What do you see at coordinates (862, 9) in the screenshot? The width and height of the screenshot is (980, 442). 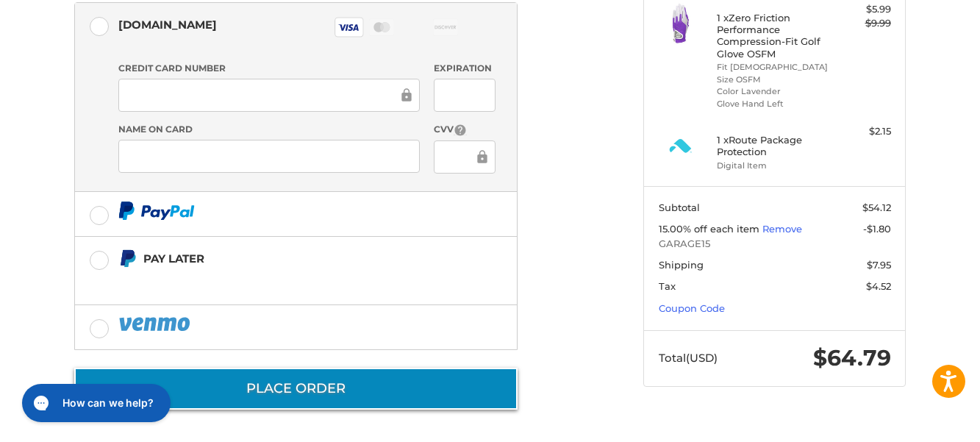 I see `div: $5.99` at bounding box center [862, 9].